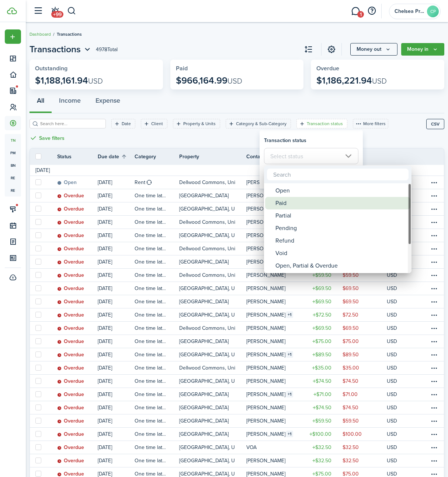 Image resolution: width=448 pixels, height=477 pixels. Describe the element at coordinates (341, 216) in the screenshot. I see `div: Partial` at that location.